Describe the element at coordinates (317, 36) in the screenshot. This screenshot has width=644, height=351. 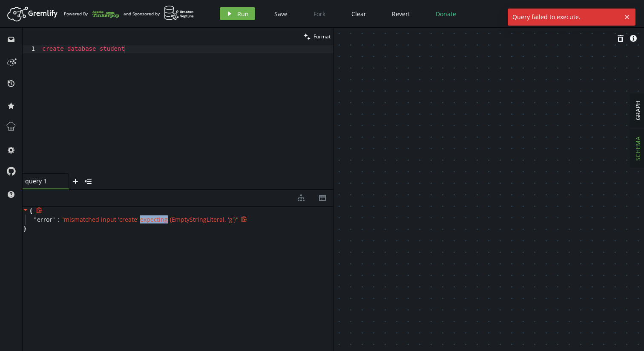
I see `button: Format` at that location.